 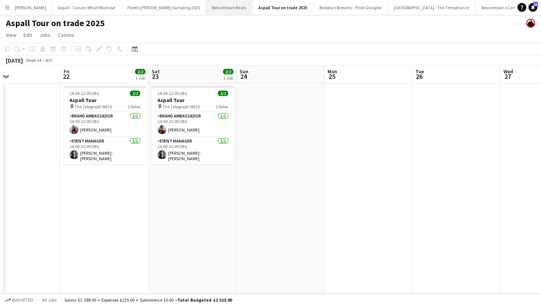 I want to click on span: Comms, so click(x=66, y=35).